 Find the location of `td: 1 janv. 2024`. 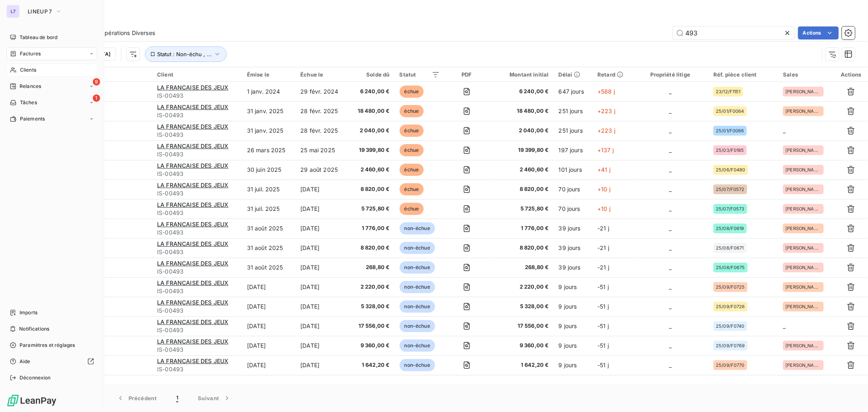

td: 1 janv. 2024 is located at coordinates (269, 92).